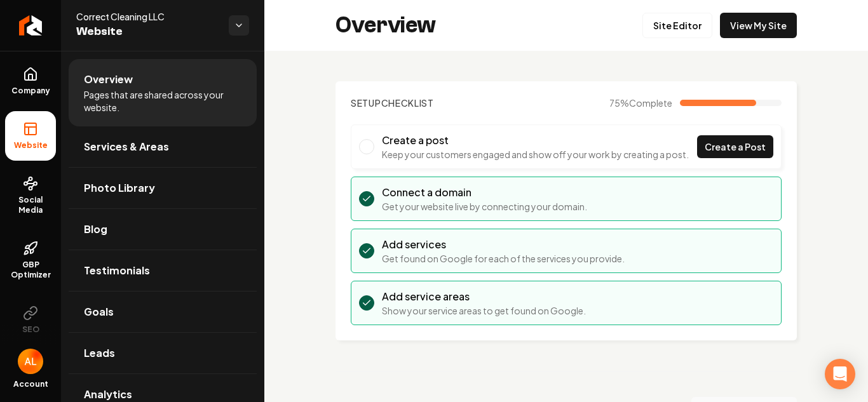 The height and width of the screenshot is (402, 868). I want to click on a: Site Editor, so click(678, 25).